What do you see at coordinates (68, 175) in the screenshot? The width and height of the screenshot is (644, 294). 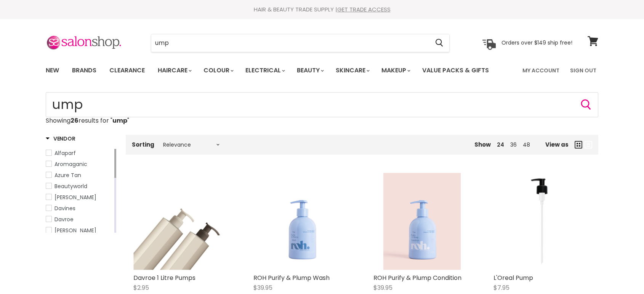 I see `span: Azure Tan` at bounding box center [68, 175].